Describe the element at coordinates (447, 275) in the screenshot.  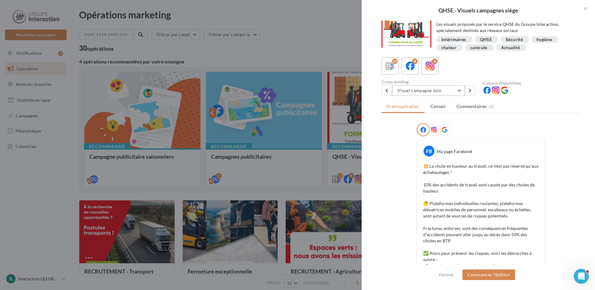
I see `button: Fermer` at that location.